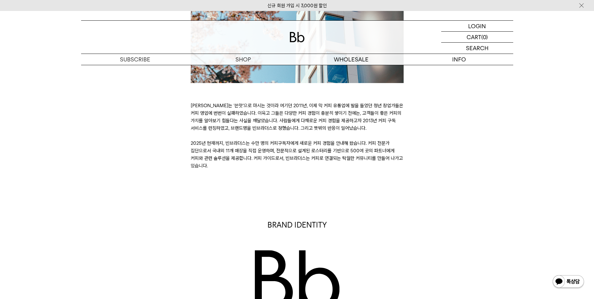  What do you see at coordinates (243, 59) in the screenshot?
I see `a: SHOP` at bounding box center [243, 59].